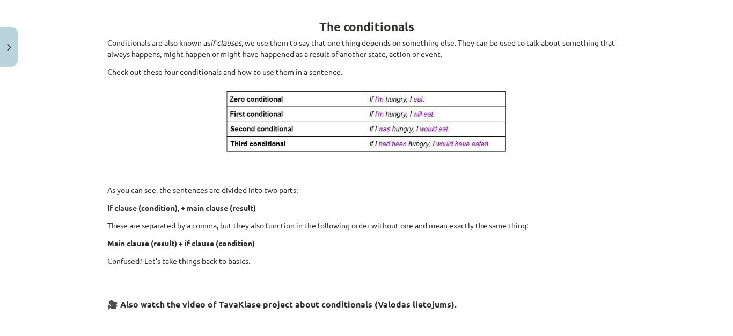  What do you see at coordinates (181, 207) in the screenshot?
I see `b: If clause (condition), + main clause (result)` at bounding box center [181, 207].